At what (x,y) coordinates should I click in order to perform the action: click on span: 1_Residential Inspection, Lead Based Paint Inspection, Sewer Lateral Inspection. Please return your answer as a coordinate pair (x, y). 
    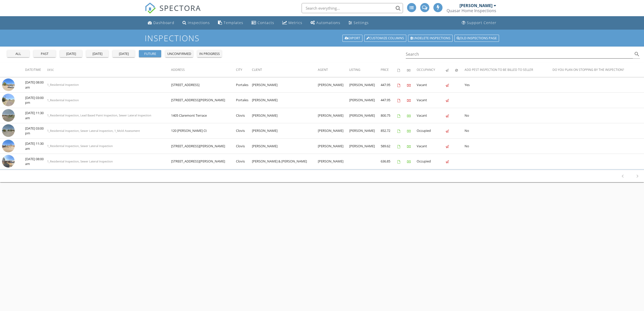
    Looking at the image, I should click on (99, 115).